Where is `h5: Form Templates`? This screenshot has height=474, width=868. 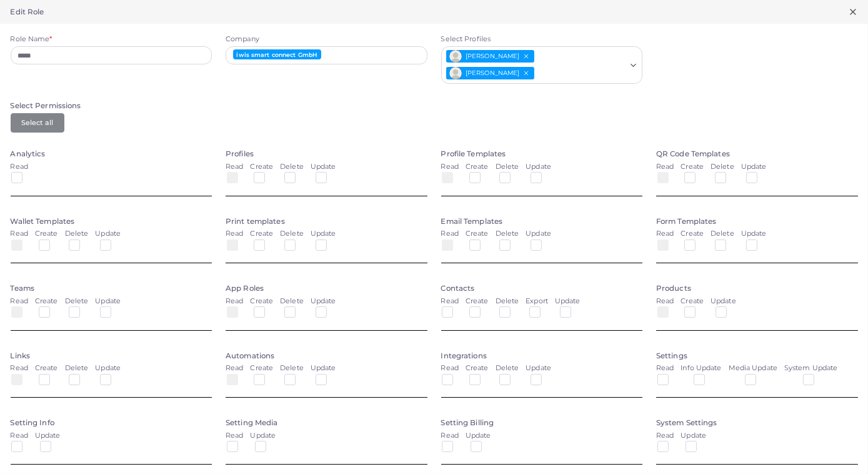 h5: Form Templates is located at coordinates (756, 221).